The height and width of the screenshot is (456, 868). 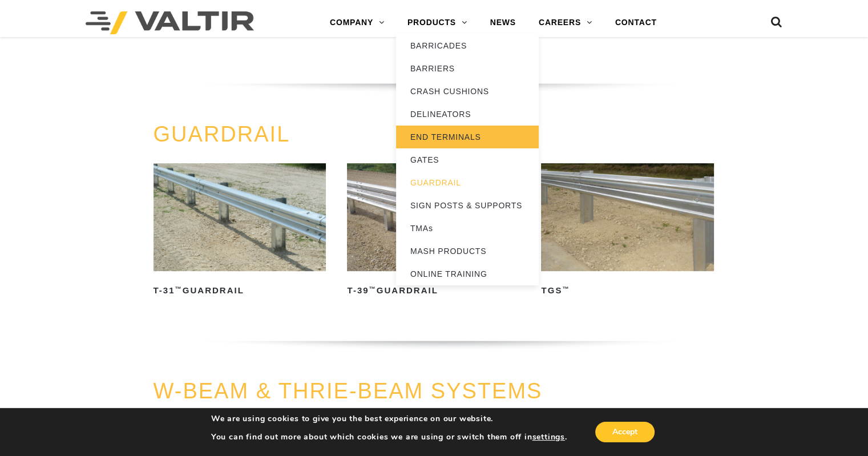 What do you see at coordinates (357, 23) in the screenshot?
I see `a: COMPANY` at bounding box center [357, 23].